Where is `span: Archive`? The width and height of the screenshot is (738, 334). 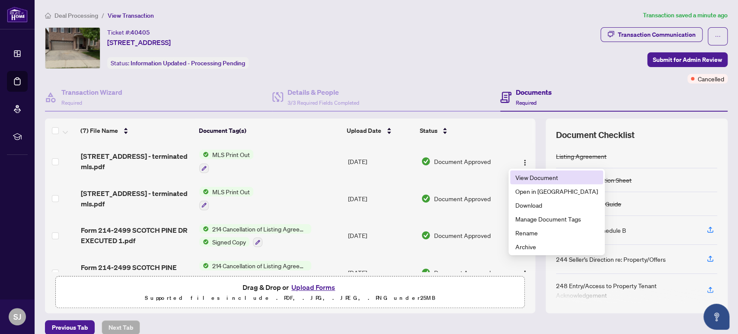 span: Archive is located at coordinates (556, 246).